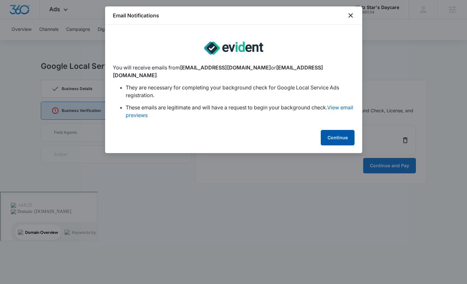 The image size is (467, 284). What do you see at coordinates (13, 13) in the screenshot?
I see `img: logo_orange.svg` at bounding box center [13, 13].